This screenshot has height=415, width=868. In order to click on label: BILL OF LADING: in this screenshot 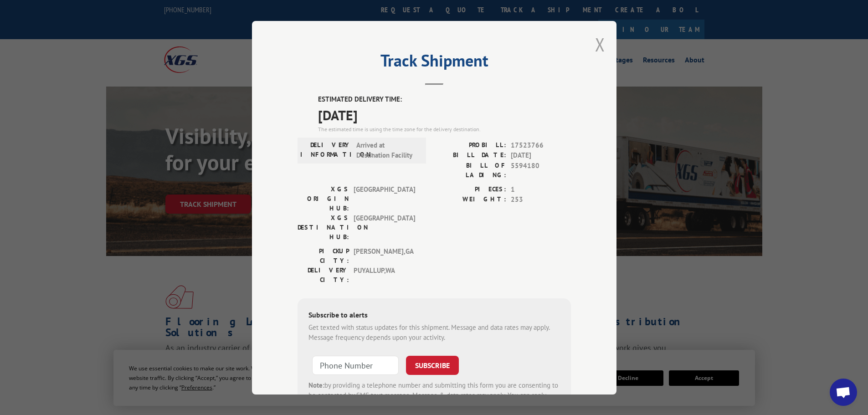, I will do `click(470, 170)`.